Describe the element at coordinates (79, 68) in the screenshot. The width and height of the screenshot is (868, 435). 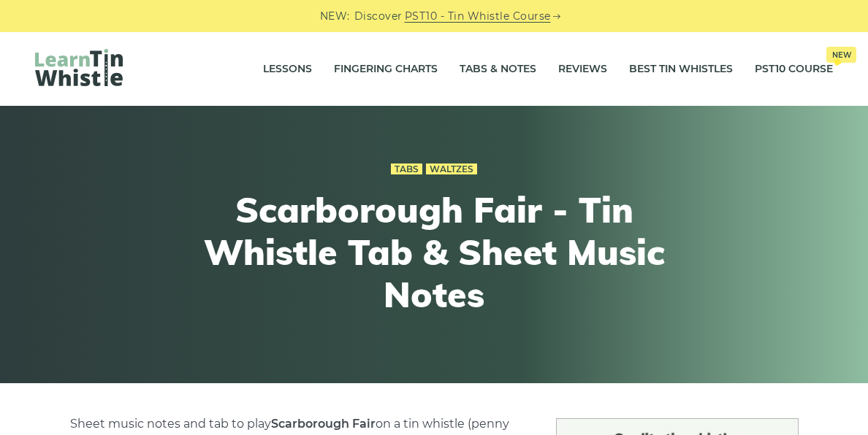
I see `img: LearnTinWhistle.com` at that location.